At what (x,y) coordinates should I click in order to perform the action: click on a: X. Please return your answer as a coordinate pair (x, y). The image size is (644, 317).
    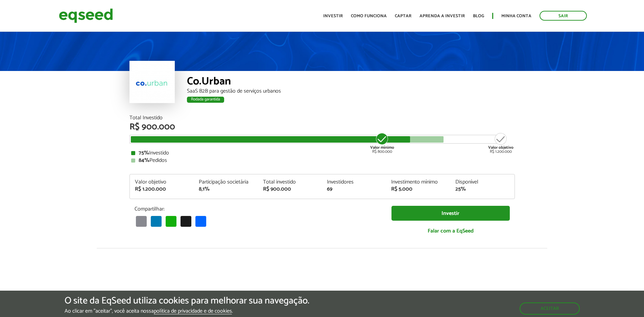
    Looking at the image, I should click on (186, 221).